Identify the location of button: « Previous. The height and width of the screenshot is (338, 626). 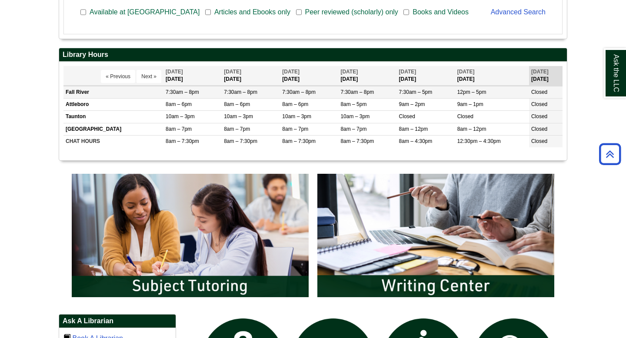
(118, 77).